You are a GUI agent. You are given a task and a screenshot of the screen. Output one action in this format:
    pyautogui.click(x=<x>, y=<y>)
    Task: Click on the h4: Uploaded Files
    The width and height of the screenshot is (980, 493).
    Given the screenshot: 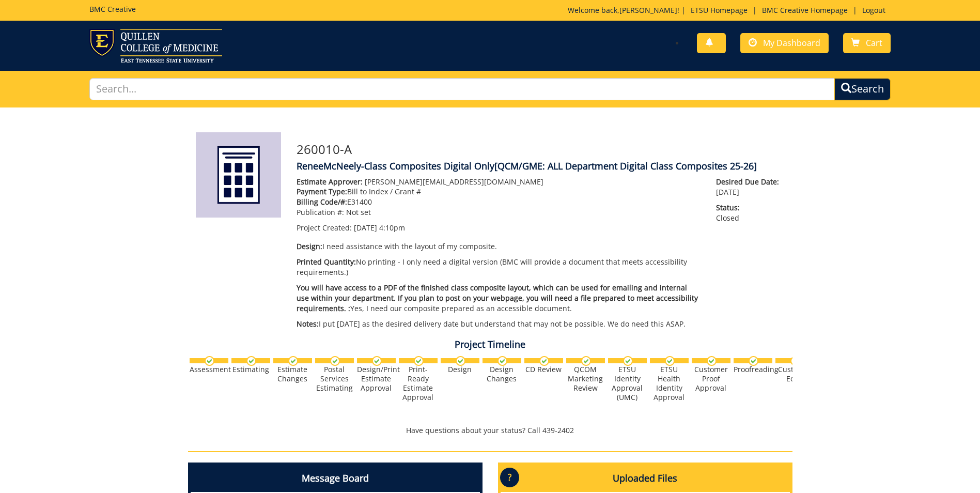 What is the action you would take?
    pyautogui.click(x=646, y=478)
    